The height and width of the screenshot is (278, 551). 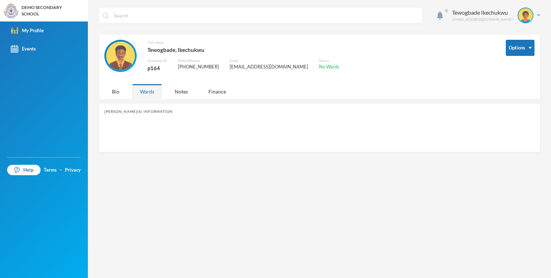 What do you see at coordinates (525, 15) in the screenshot?
I see `img: STUDENT` at bounding box center [525, 15].